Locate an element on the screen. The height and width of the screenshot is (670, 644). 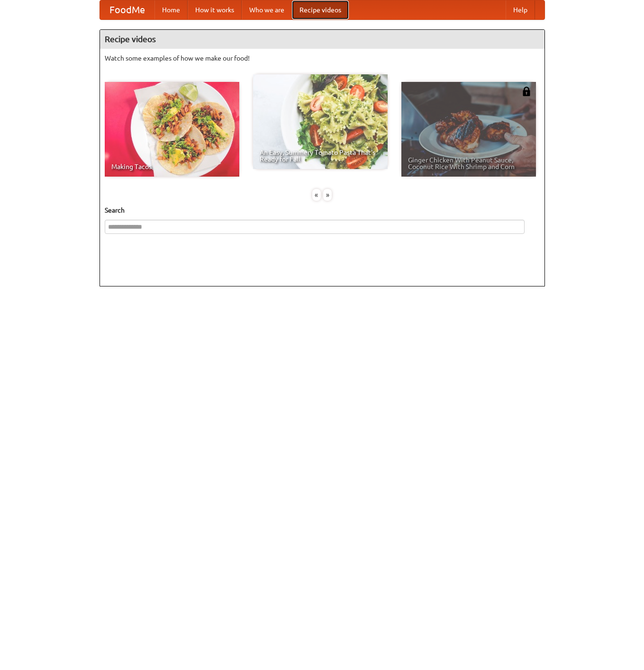
a: FoodMe is located at coordinates (127, 10).